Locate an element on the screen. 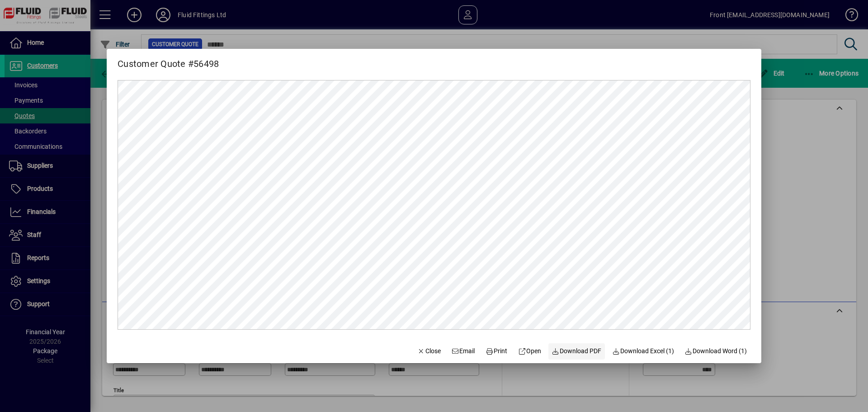  span: Print is located at coordinates (497, 351).